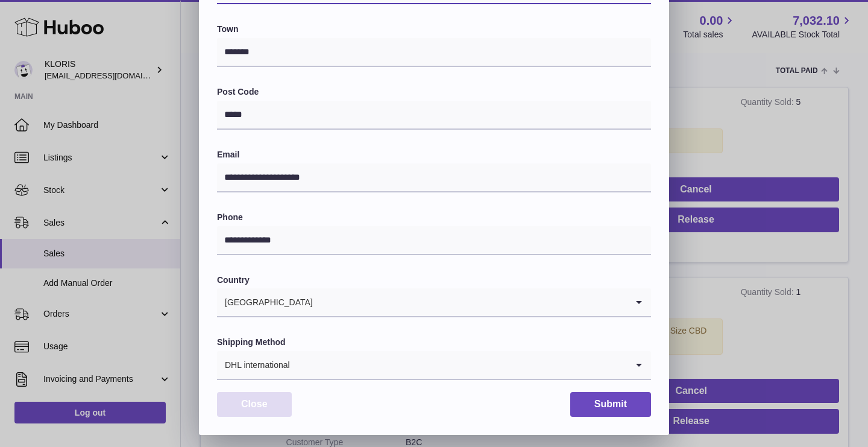  Describe the element at coordinates (254, 405) in the screenshot. I see `button: Close` at that location.